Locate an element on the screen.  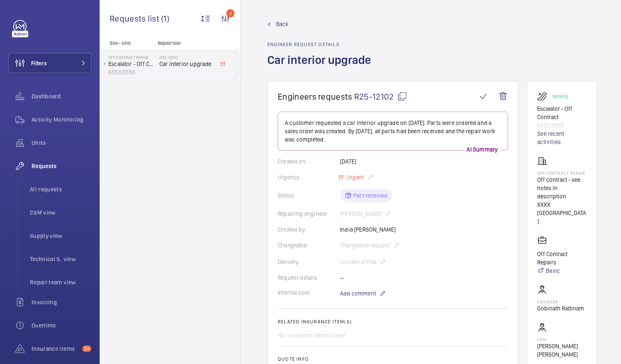
button: Filters is located at coordinates (50, 63).